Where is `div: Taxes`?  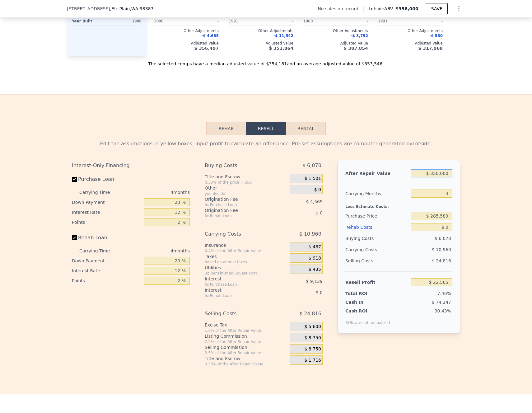 div: Taxes is located at coordinates (246, 257).